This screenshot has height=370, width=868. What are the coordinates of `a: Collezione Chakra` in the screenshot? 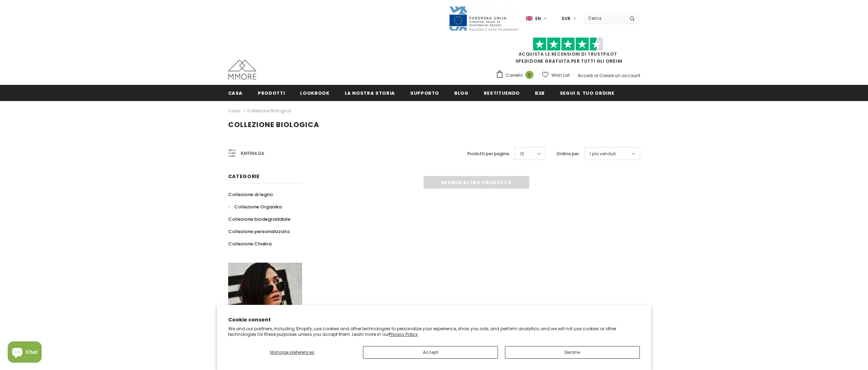 It's located at (249, 244).